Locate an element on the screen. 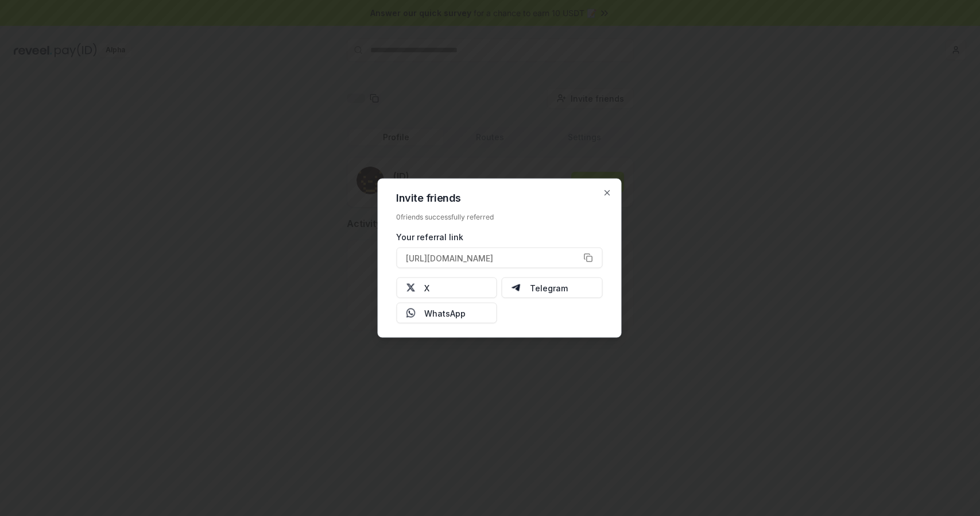  button: WhatsApp is located at coordinates (447, 313).